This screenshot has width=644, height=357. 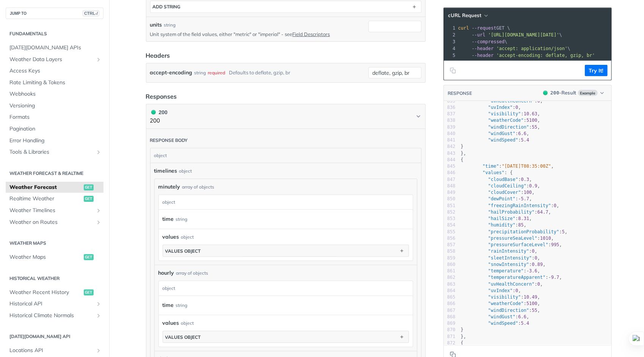 I want to click on button: Try It!, so click(x=596, y=71).